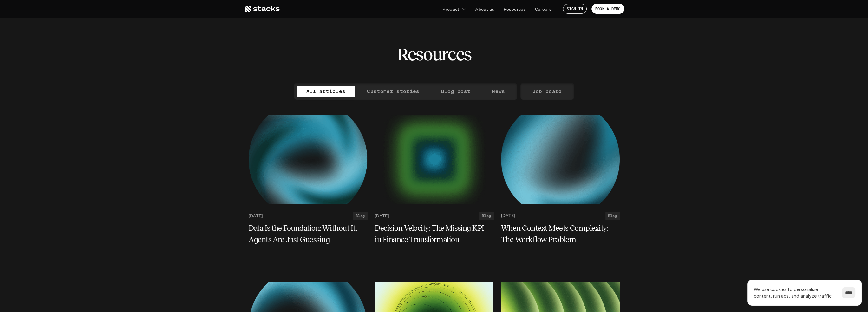  Describe the element at coordinates (543, 9) in the screenshot. I see `p: Careers` at that location.